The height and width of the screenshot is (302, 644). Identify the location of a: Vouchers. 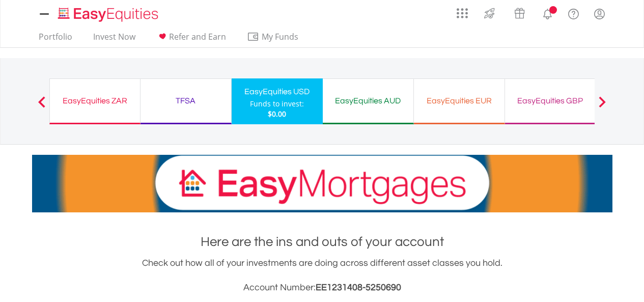
(519, 12).